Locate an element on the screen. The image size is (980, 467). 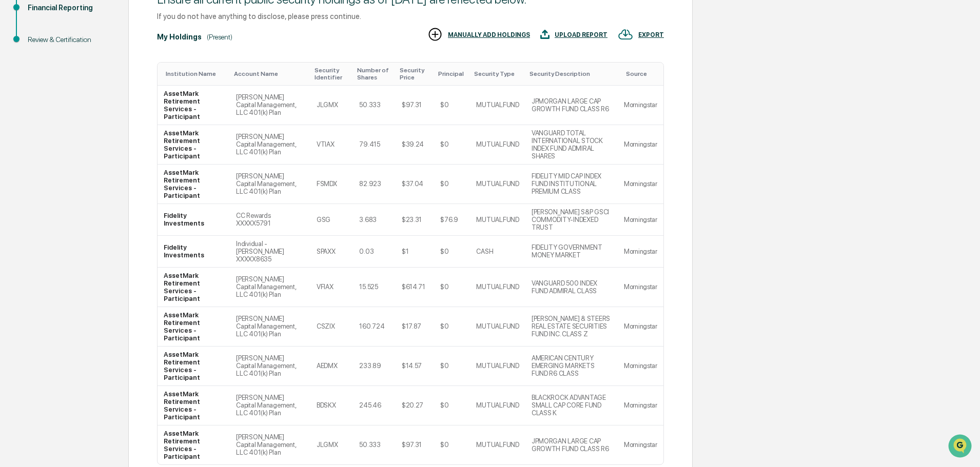
td: 233.89 is located at coordinates (374, 366).